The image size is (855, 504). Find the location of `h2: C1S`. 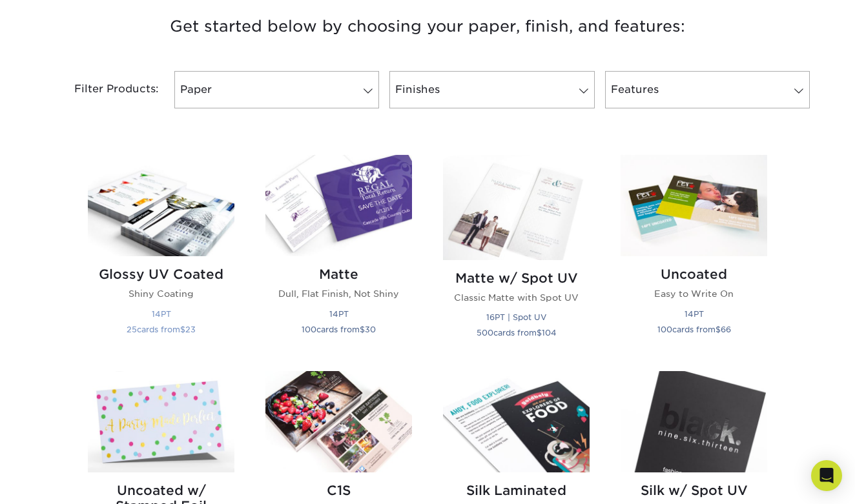

h2: C1S is located at coordinates (339, 490).